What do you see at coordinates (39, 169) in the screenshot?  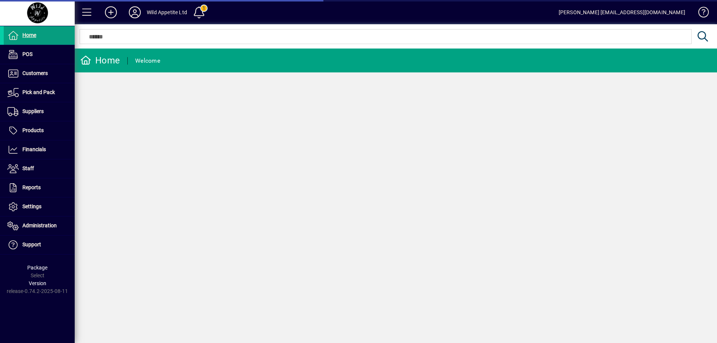 I see `a: Staff` at bounding box center [39, 169].